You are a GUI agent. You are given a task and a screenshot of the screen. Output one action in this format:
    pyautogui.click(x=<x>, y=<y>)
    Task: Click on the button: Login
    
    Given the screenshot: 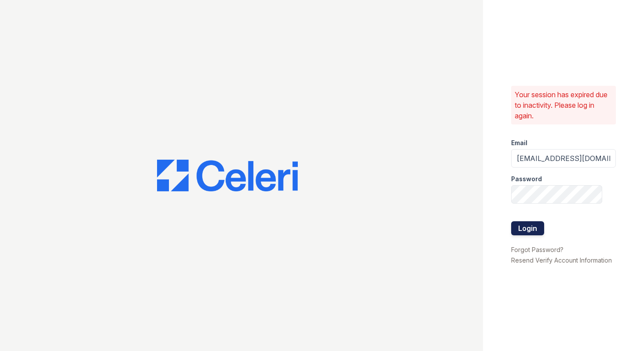 What is the action you would take?
    pyautogui.click(x=527, y=228)
    